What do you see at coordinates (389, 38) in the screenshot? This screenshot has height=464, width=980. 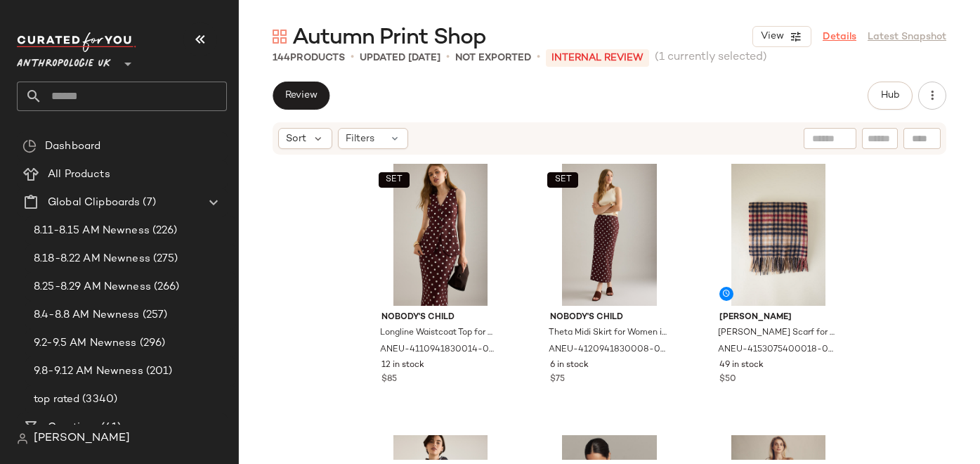 I see `span: Autumn Print Shop` at bounding box center [389, 38].